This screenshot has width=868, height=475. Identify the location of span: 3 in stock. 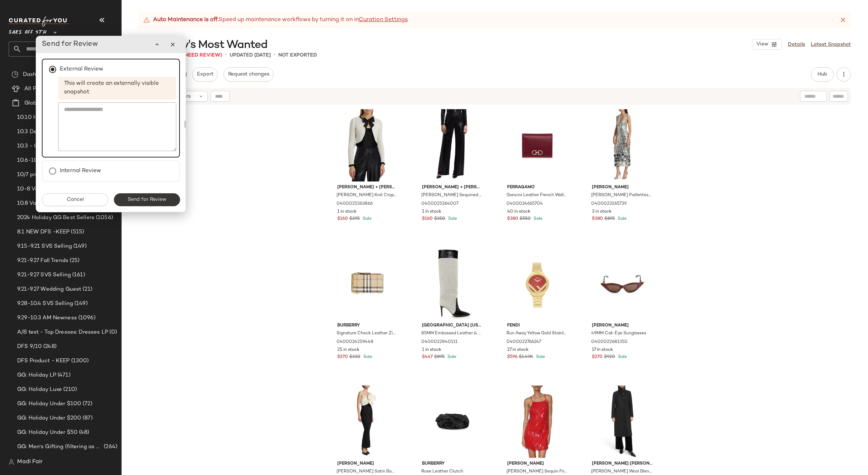
(601, 212).